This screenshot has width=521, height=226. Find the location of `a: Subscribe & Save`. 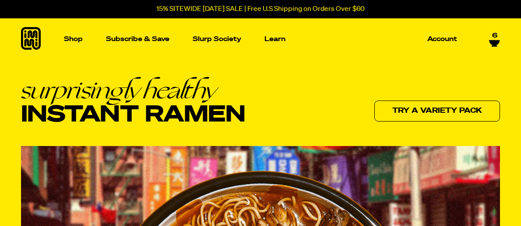

a: Subscribe & Save is located at coordinates (138, 39).